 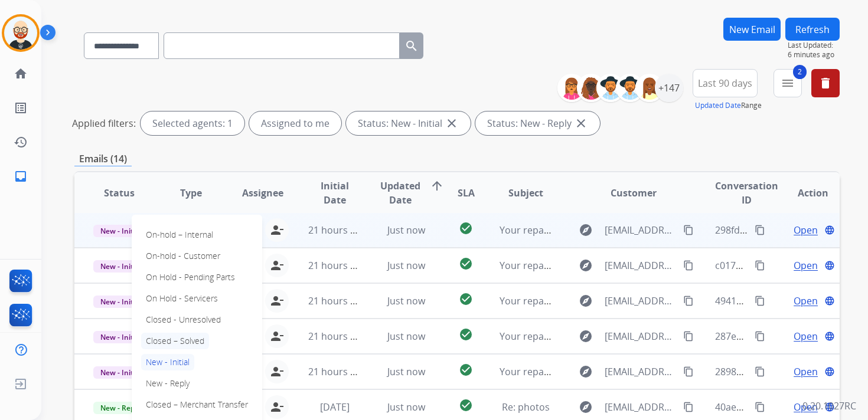 What do you see at coordinates (20, 176) in the screenshot?
I see `mat-icon: inbox` at bounding box center [20, 176].